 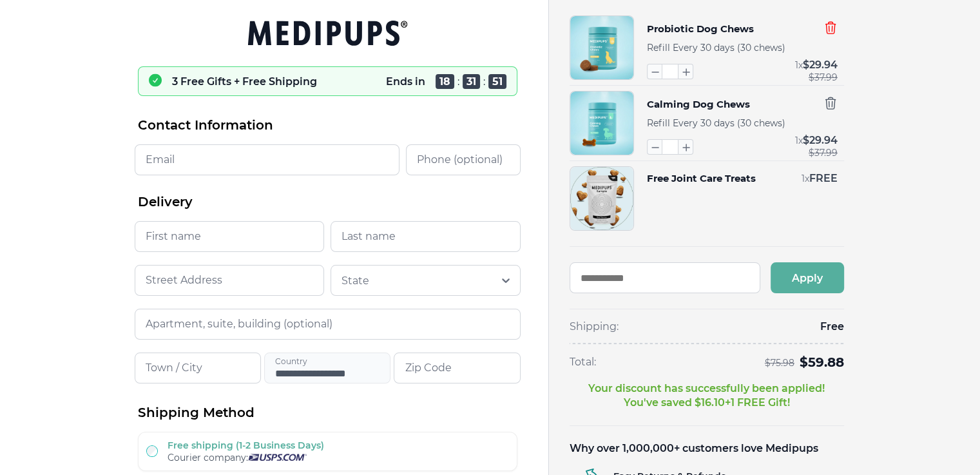 What do you see at coordinates (594, 327) in the screenshot?
I see `span: Shipping:` at bounding box center [594, 327].